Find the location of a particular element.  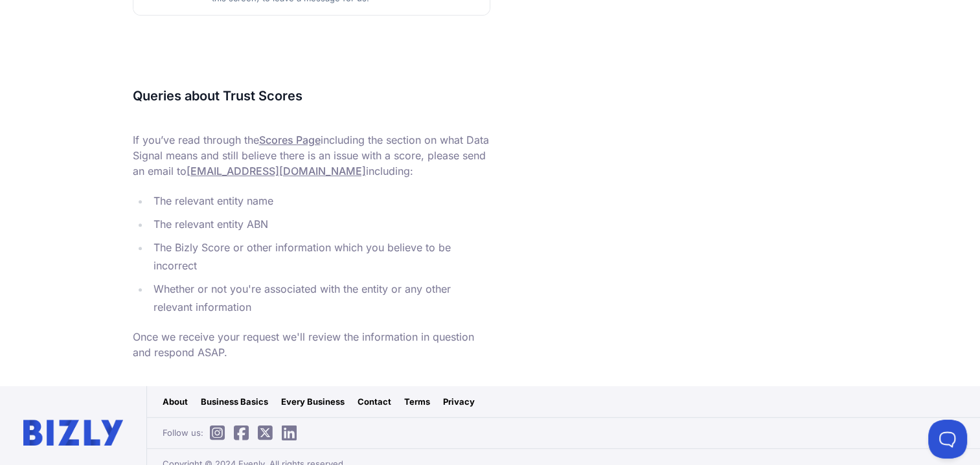

li: Whether or not you're associated with the entity or any other relevant information is located at coordinates (320, 298).